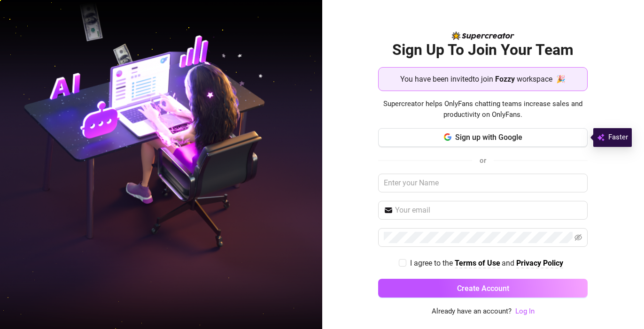 This screenshot has height=329, width=644. What do you see at coordinates (483, 109) in the screenshot?
I see `span: Supercreator helps OnlyFans chatting teams increase sales and productivity on OnlyFans.` at bounding box center [483, 109].